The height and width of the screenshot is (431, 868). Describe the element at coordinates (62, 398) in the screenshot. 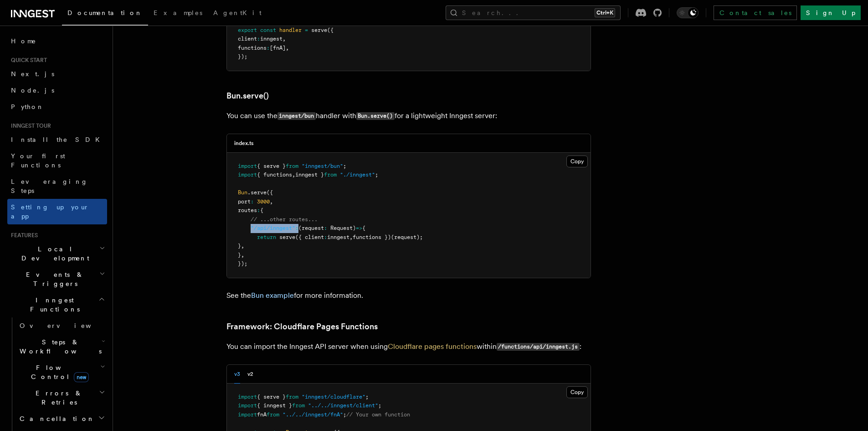

I see `button: Errors & Retries` at that location.